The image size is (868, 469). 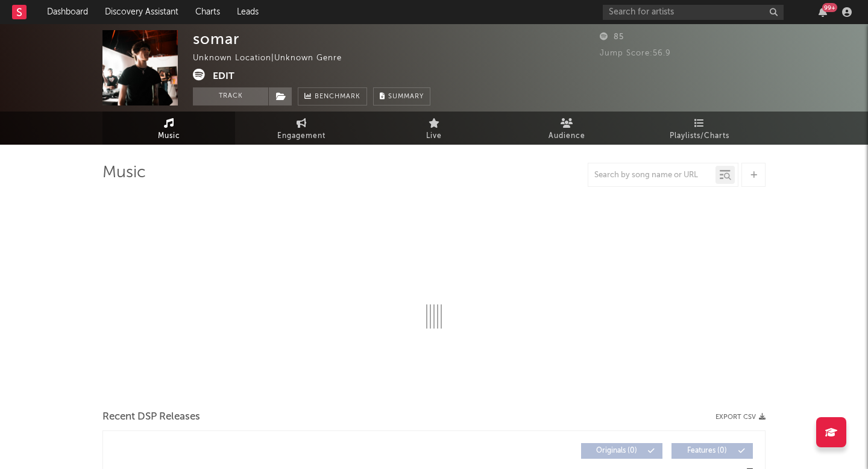 What do you see at coordinates (693, 12) in the screenshot?
I see `input: Search for artists` at bounding box center [693, 12].